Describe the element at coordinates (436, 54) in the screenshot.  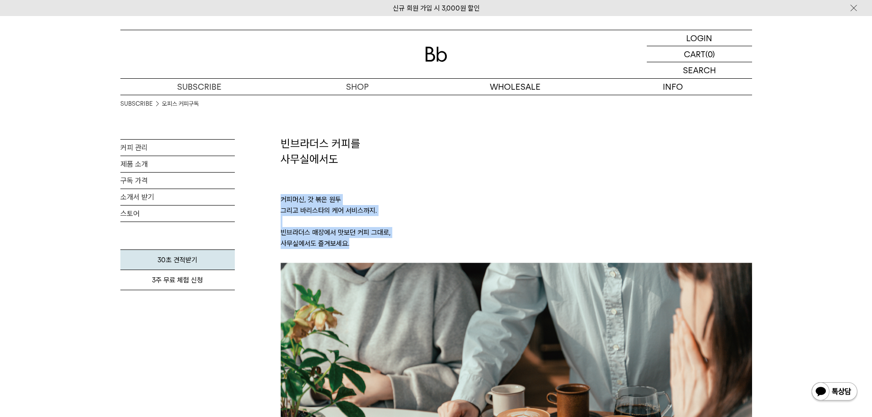
I see `img: 로고` at that location.